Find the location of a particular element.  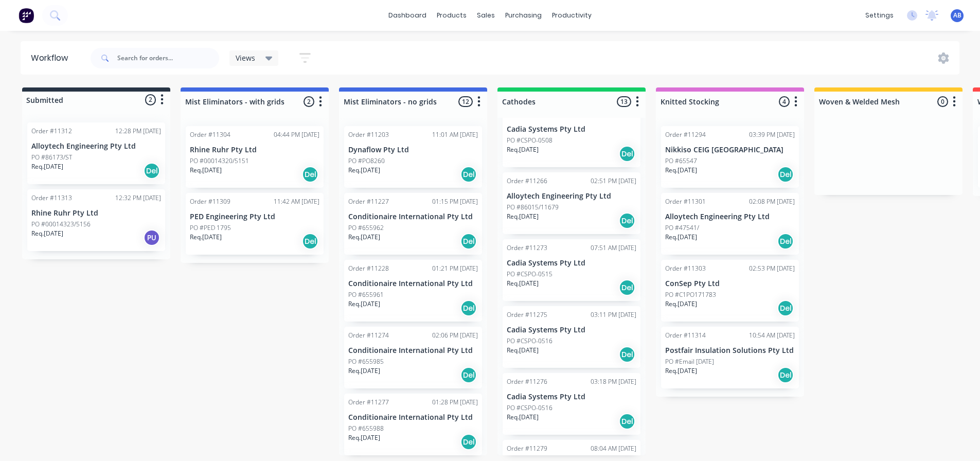

p: PO #655985 is located at coordinates (366, 362).